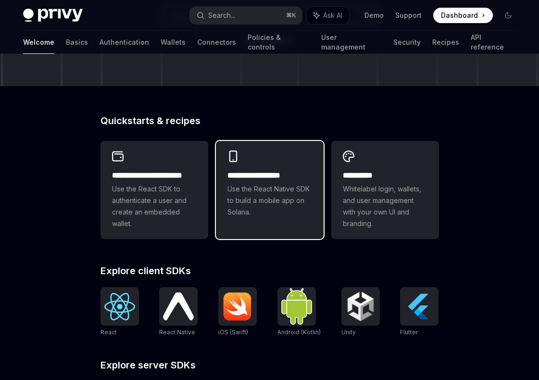 This screenshot has width=539, height=380. Describe the element at coordinates (233, 332) in the screenshot. I see `span: iOS (Swift)` at that location.